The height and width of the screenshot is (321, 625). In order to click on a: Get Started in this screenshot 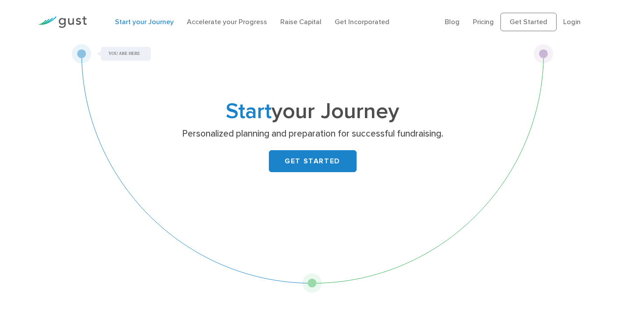, I will do `click(529, 22)`.